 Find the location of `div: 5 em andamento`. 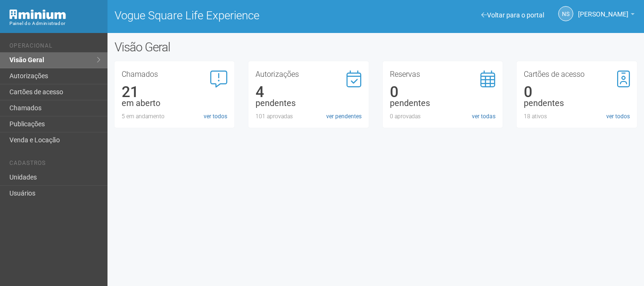

div: 5 em andamento is located at coordinates (174, 116).